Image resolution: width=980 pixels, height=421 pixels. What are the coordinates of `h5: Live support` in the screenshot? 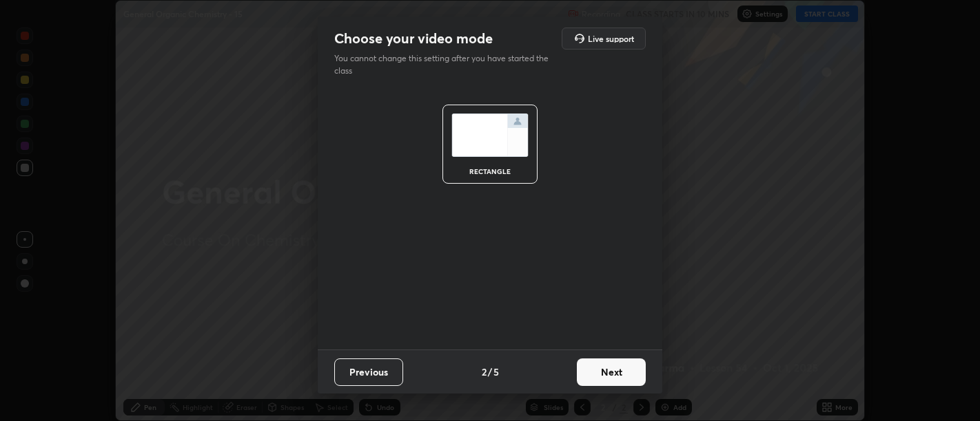 It's located at (611, 39).